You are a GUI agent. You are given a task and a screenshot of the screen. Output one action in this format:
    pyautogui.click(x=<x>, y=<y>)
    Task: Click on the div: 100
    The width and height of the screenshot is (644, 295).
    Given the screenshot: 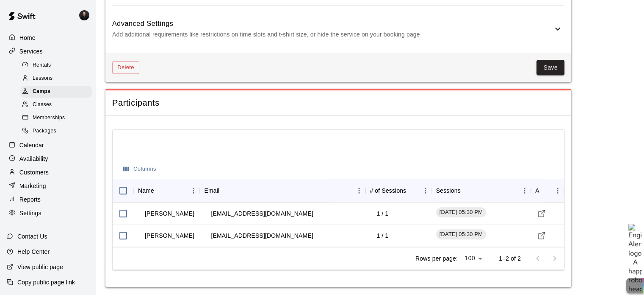 What is the action you would take?
    pyautogui.click(x=473, y=258)
    